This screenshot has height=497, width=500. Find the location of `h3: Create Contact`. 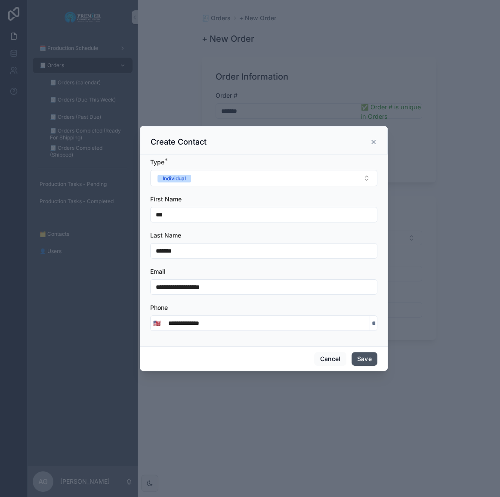

h3: Create Contact is located at coordinates (179, 142).